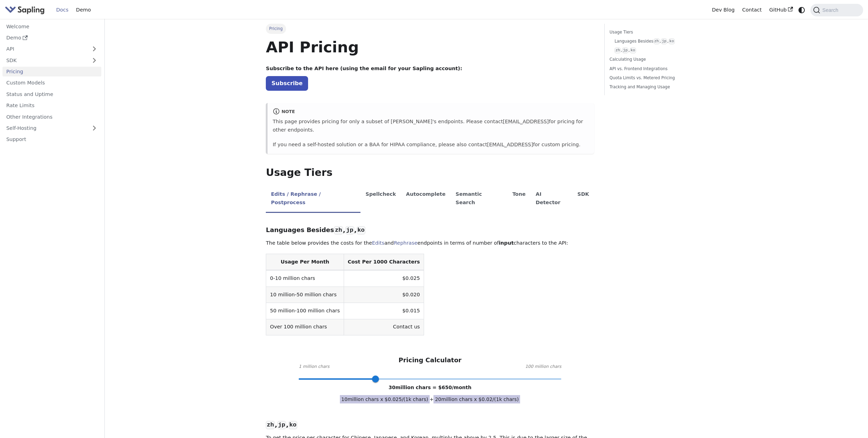  Describe the element at coordinates (657, 87) in the screenshot. I see `a: Tracking and Managing Usage` at that location.